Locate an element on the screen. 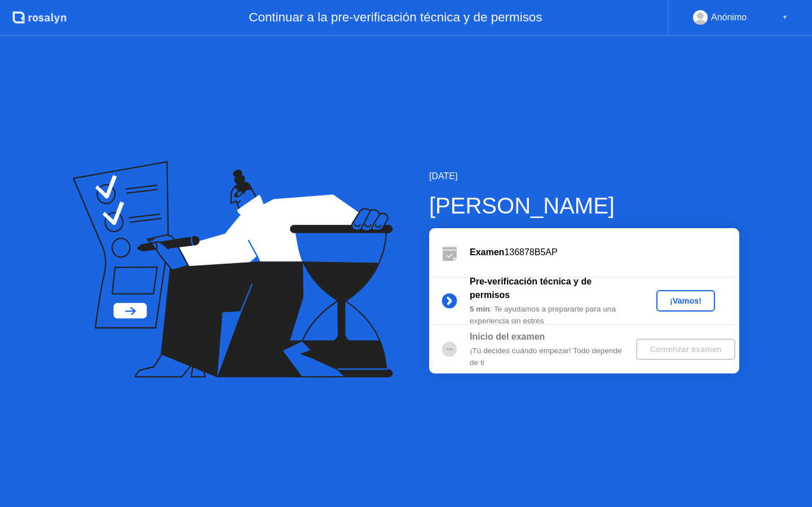  button: Comenzar examen is located at coordinates (685, 349).